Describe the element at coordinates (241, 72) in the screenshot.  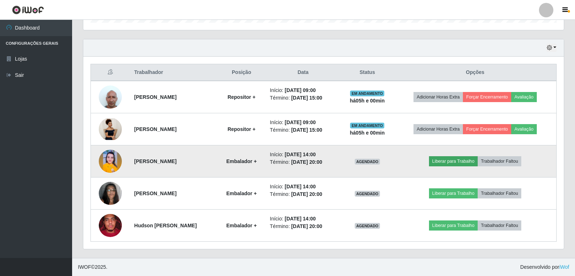
I see `th: Posição` at that location.